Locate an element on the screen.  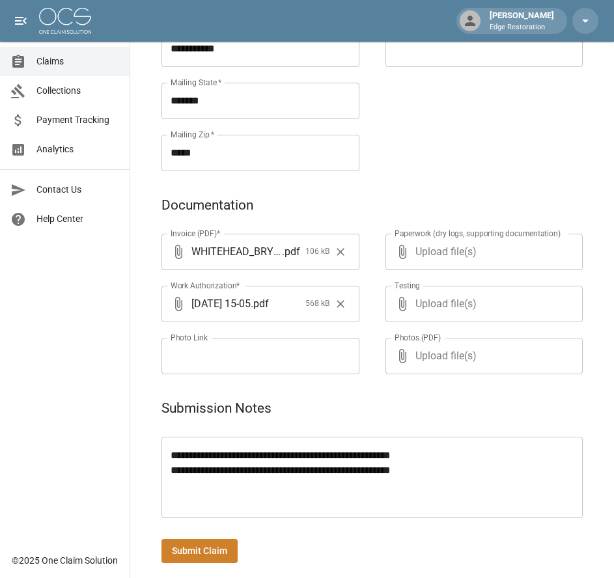
button: Submit Claim is located at coordinates (199, 551).